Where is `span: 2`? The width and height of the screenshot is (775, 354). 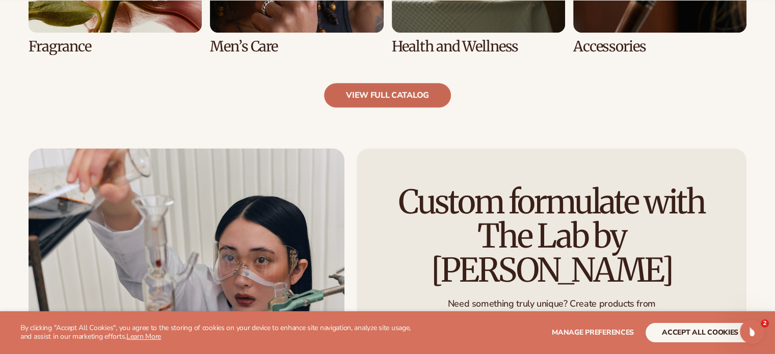 span: 2 is located at coordinates (765, 324).